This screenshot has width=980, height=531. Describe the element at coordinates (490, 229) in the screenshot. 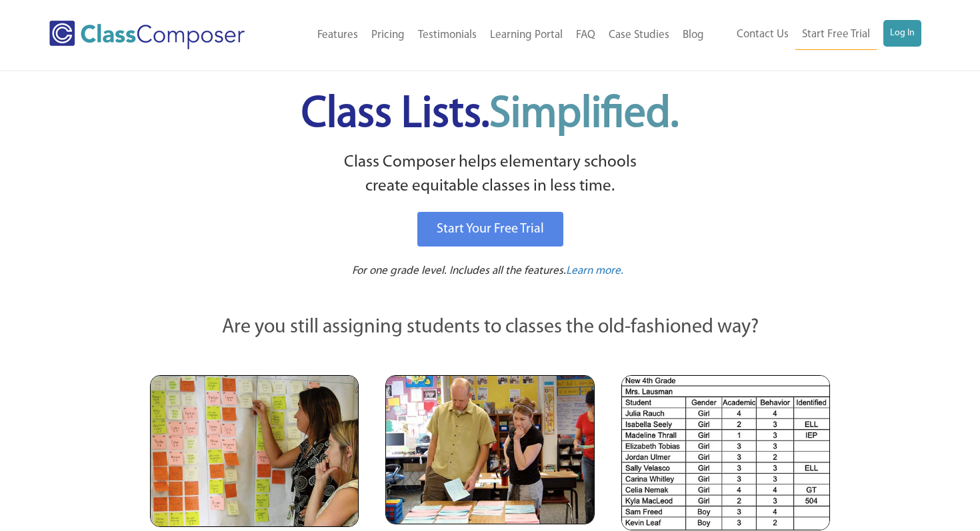

I see `span: Start Your Free Trial` at that location.